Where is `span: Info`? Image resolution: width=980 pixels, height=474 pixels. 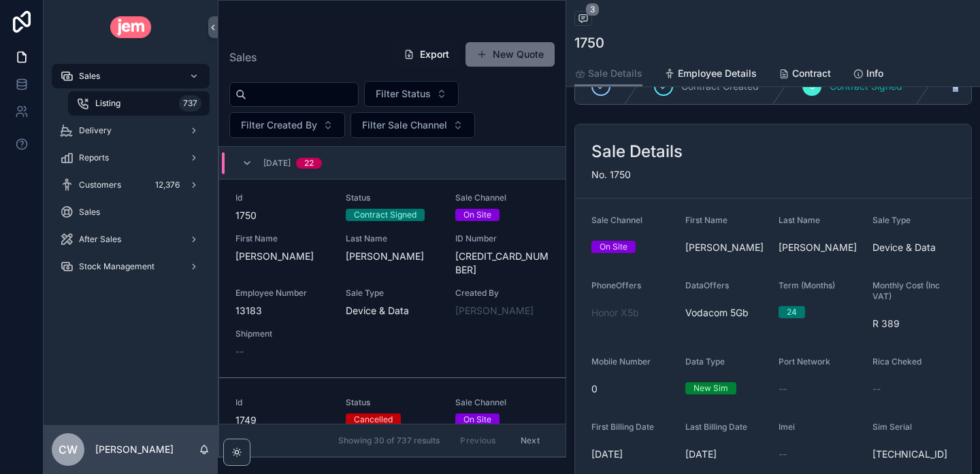
span: Info is located at coordinates (874, 74).